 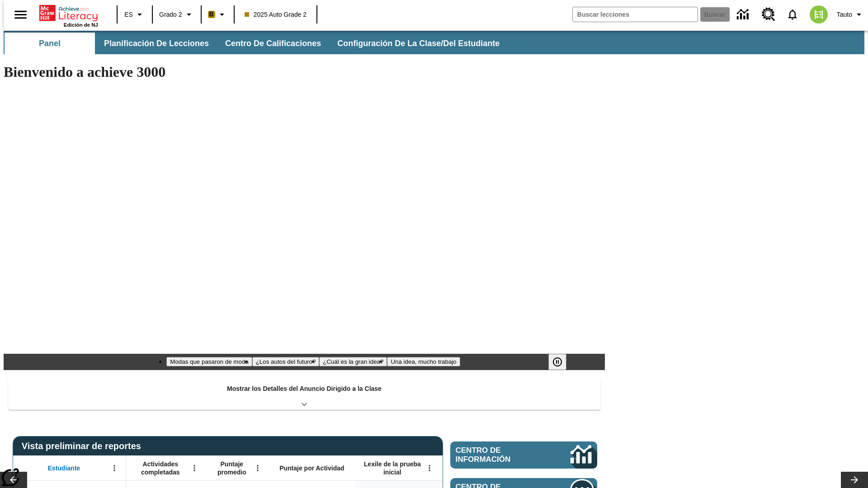 I want to click on button: Grado: Grado 2, Elige un grado, so click(x=177, y=14).